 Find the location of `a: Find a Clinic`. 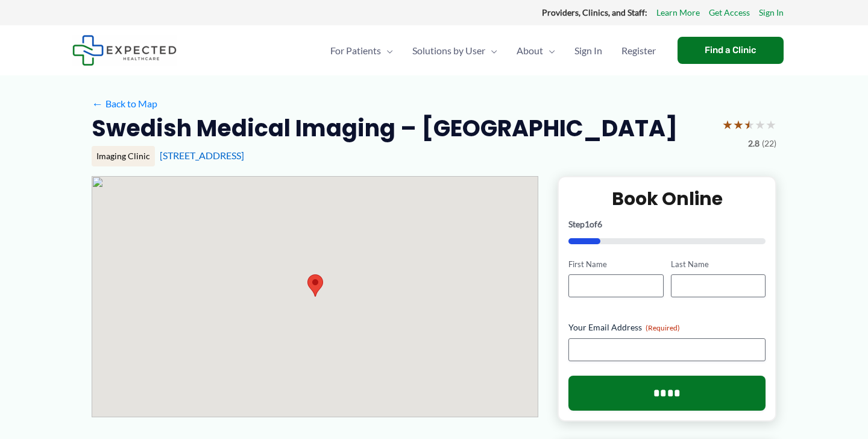

a: Find a Clinic is located at coordinates (730, 50).